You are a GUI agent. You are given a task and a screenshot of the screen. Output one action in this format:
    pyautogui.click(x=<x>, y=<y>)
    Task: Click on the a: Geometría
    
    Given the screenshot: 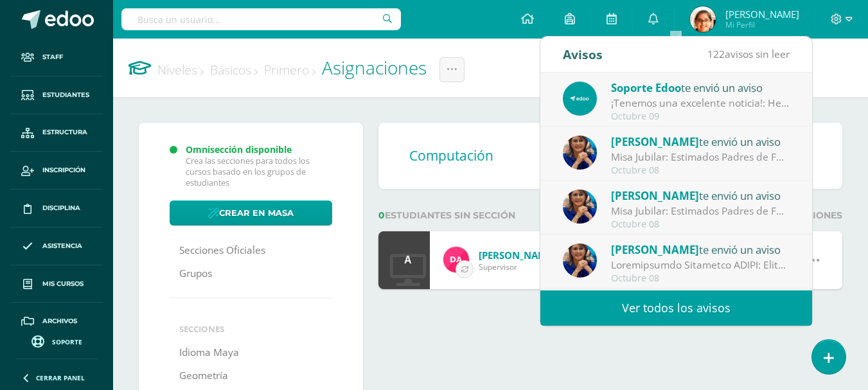 What is the action you would take?
    pyautogui.click(x=204, y=376)
    